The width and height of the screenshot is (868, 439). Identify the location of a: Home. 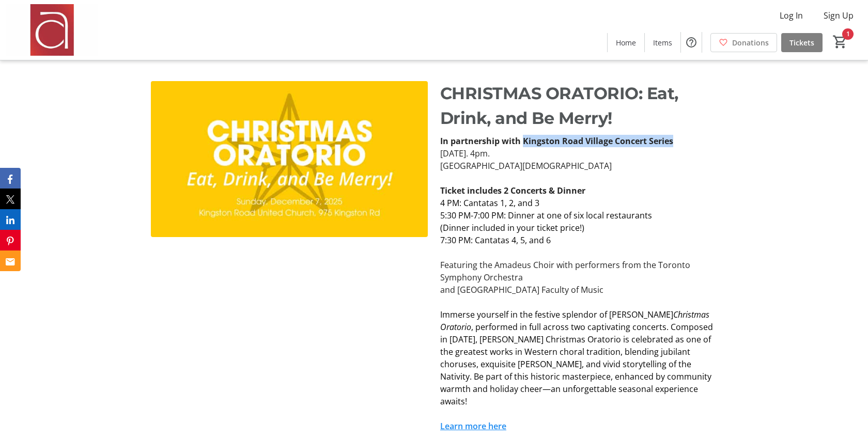
(626, 42).